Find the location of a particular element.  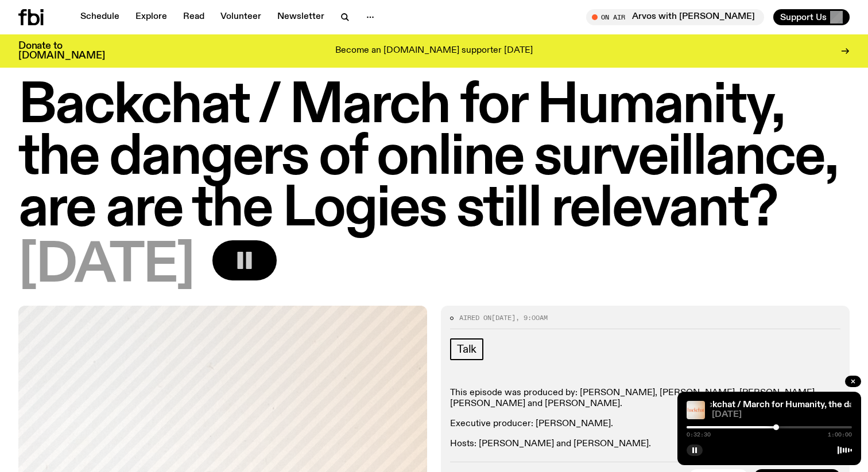

span: Talk is located at coordinates (467, 350).